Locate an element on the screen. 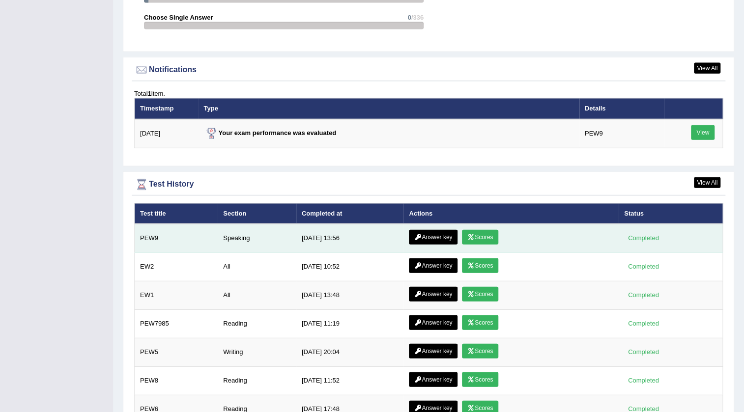  th: Type is located at coordinates (389, 109).